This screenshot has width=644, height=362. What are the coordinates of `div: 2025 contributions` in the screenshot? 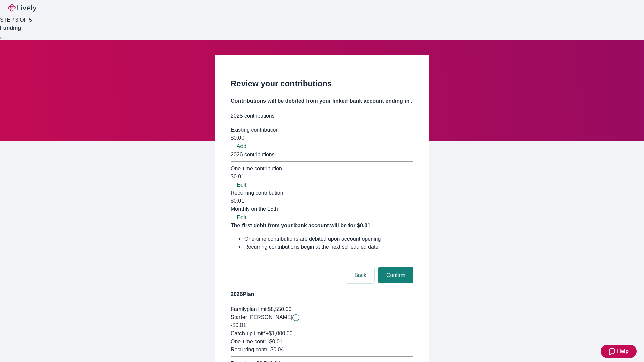 It's located at (322, 116).